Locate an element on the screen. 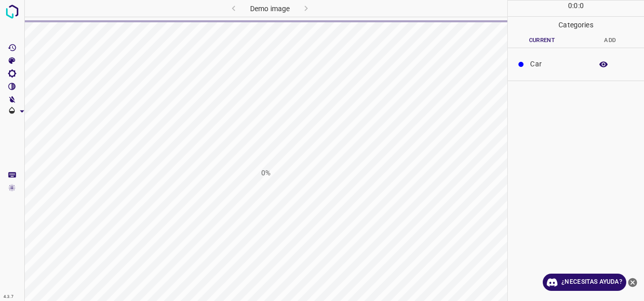 Image resolution: width=644 pixels, height=301 pixels. div: CarDelete is located at coordinates (576, 64).